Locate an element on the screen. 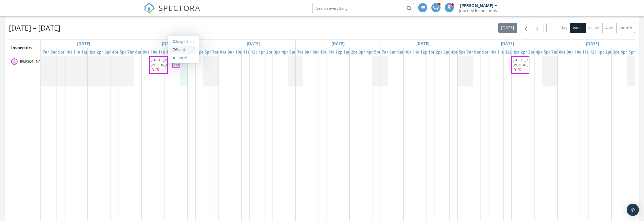 This screenshot has width=644, height=221. span: SPECTORA is located at coordinates (179, 8).